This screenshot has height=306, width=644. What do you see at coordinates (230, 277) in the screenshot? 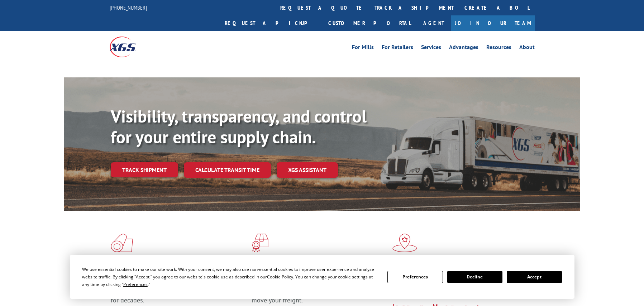
I see `div: We use essential cookies to make our site work. With your consent, we may also use non-essential ...` at bounding box center [230, 277].